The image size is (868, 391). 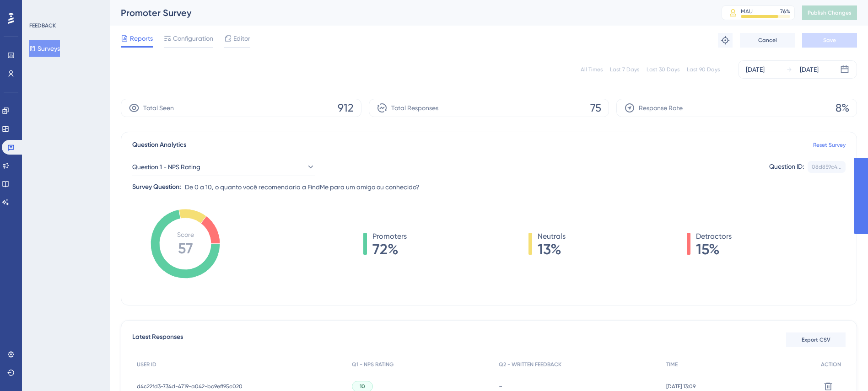 I want to click on div: All Times, so click(x=591, y=70).